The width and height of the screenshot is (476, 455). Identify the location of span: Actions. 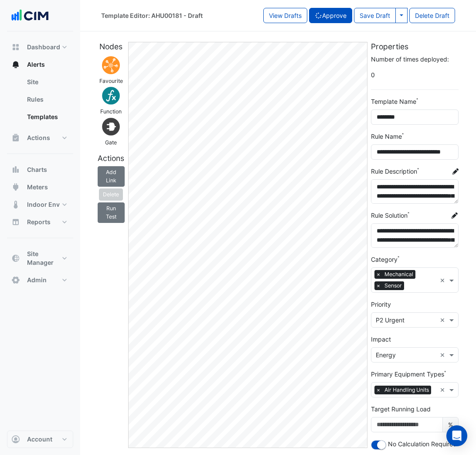
(38, 138).